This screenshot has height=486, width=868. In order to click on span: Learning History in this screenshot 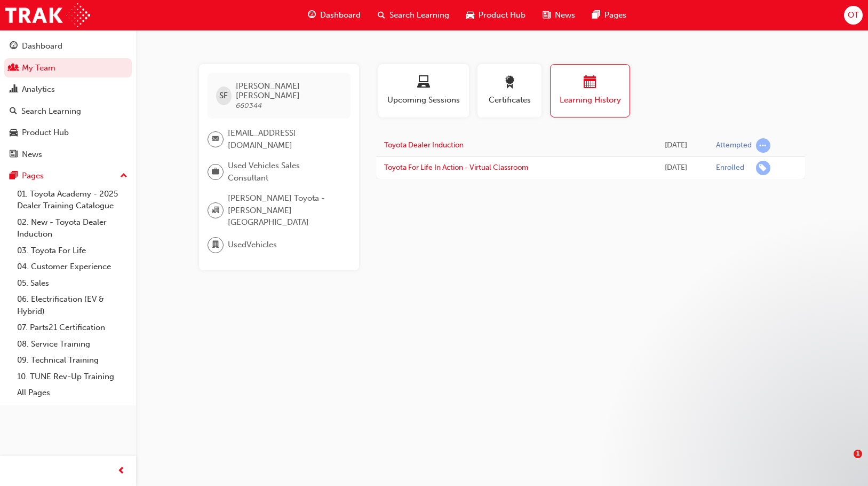, I will do `click(590, 100)`.